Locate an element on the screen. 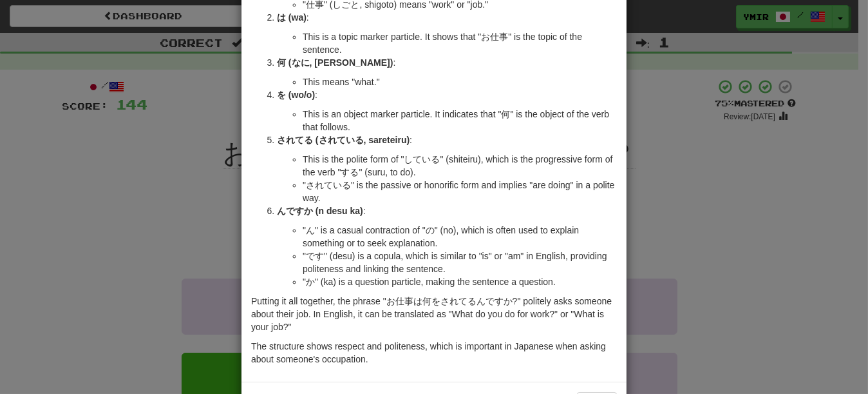  strong: んですか (n desu ka) is located at coordinates (320, 210).